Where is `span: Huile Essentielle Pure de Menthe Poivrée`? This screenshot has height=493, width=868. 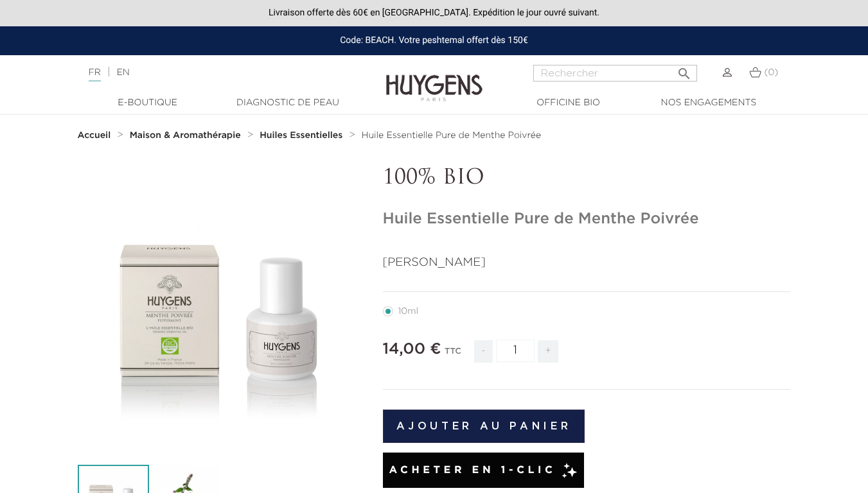 span: Huile Essentielle Pure de Menthe Poivrée is located at coordinates (451, 135).